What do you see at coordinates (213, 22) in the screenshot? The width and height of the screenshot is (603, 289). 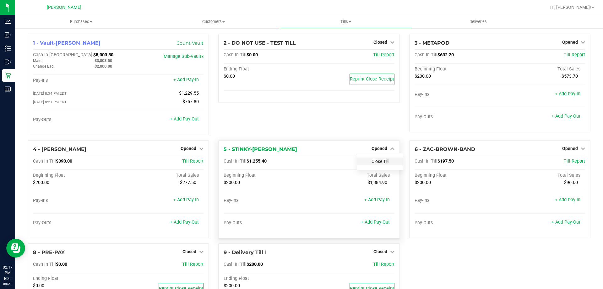 I see `span: Customers` at bounding box center [213, 22].